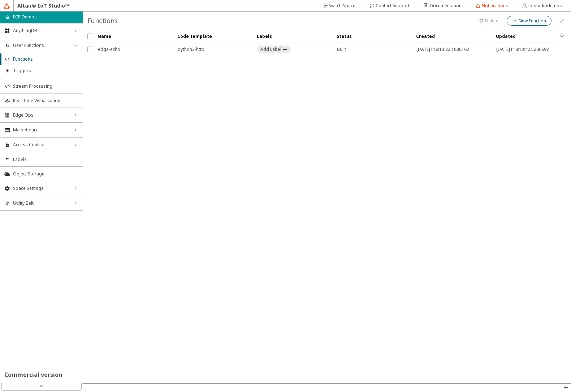  Describe the element at coordinates (41, 188) in the screenshot. I see `span: Space Settings` at that location.